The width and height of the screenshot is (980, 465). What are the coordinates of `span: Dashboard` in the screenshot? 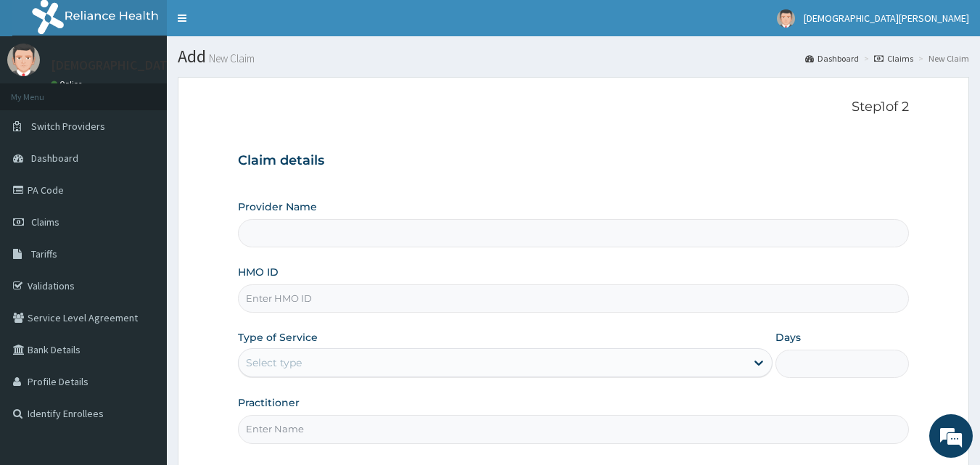 It's located at (54, 158).